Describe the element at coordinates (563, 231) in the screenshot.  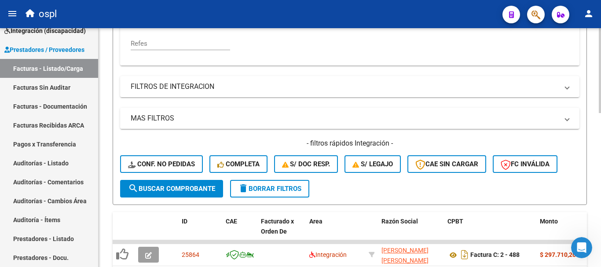
I see `datatable-header-cell: Monto` at that location.